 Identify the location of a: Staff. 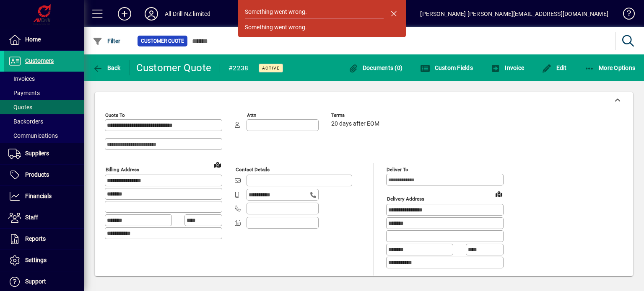
(44, 218).